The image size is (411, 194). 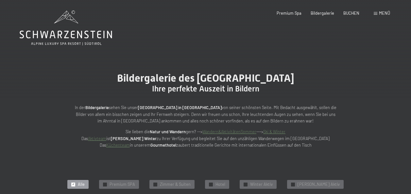 What do you see at coordinates (168, 132) in the screenshot?
I see `strong: Natur und Wandern` at bounding box center [168, 132].